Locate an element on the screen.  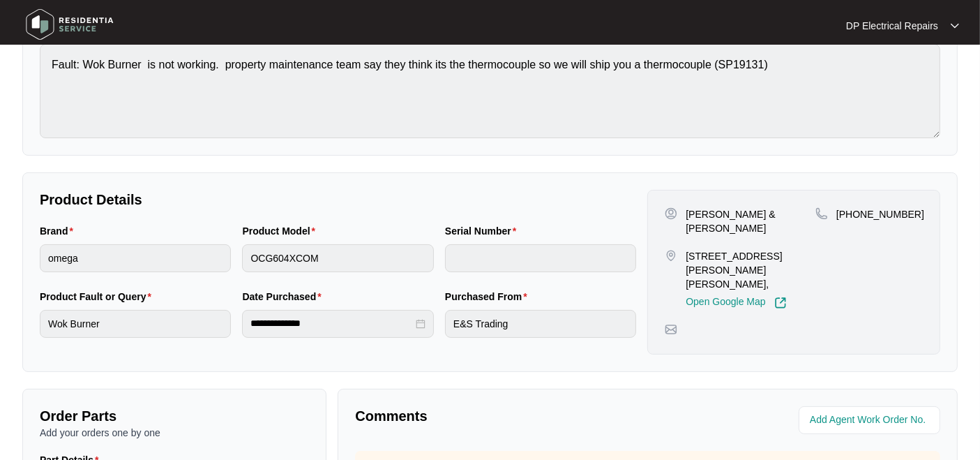
img: residentia service logo is located at coordinates (70, 25).